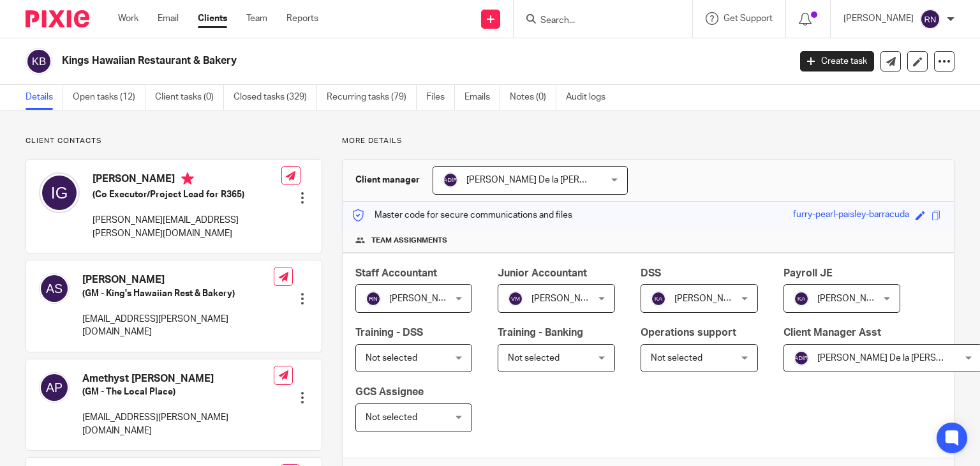  Describe the element at coordinates (178, 392) in the screenshot. I see `h5: (GM - The Local Place)` at that location.